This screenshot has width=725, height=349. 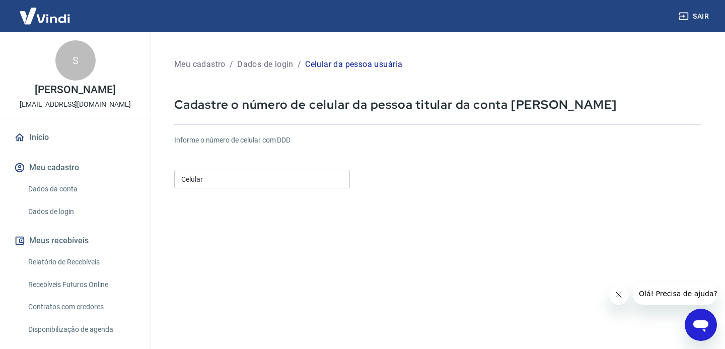 I want to click on button: Meu cadastro, so click(x=75, y=168).